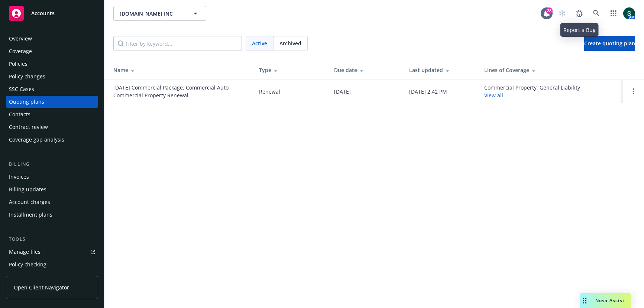  Describe the element at coordinates (27, 77) in the screenshot. I see `div: Policy changes` at that location.